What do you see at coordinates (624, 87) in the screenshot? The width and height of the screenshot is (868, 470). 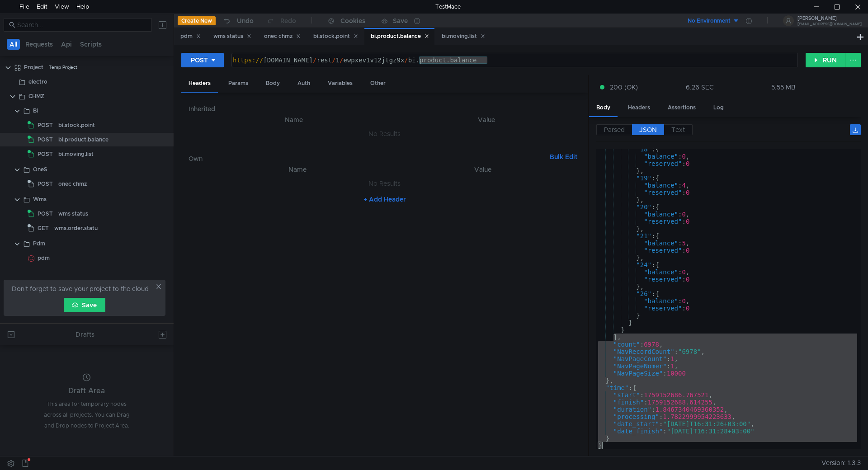 I see `span: 200 (OK)` at bounding box center [624, 87].